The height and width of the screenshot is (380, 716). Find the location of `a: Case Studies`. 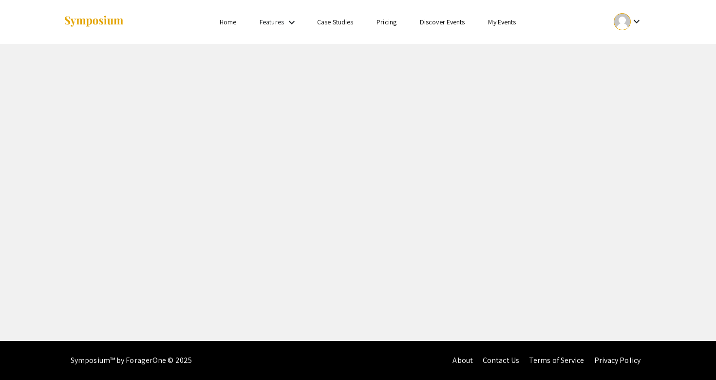

a: Case Studies is located at coordinates (335, 22).